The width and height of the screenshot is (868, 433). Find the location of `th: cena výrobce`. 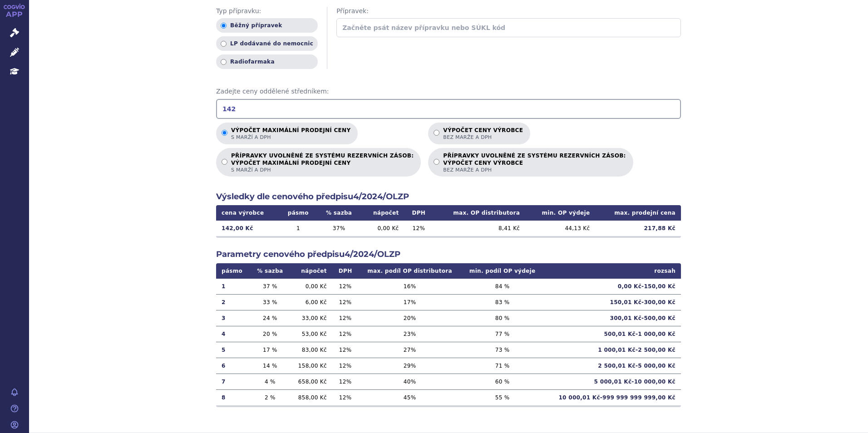

th: cena výrobce is located at coordinates (247, 213).